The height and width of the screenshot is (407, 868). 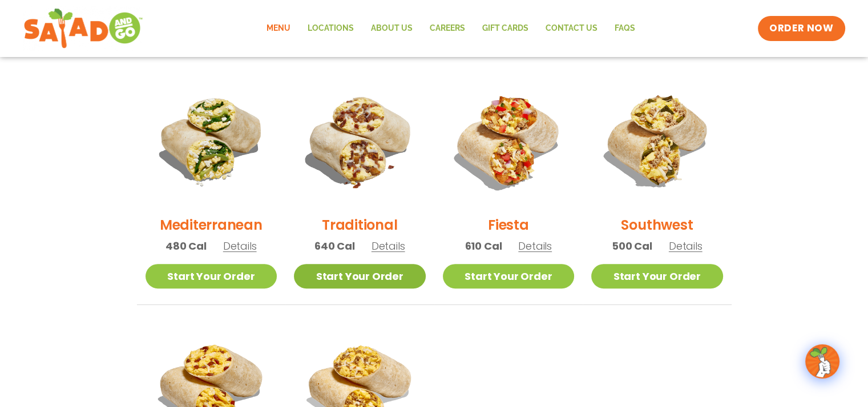 What do you see at coordinates (571, 29) in the screenshot?
I see `a: Contact Us` at bounding box center [571, 29].